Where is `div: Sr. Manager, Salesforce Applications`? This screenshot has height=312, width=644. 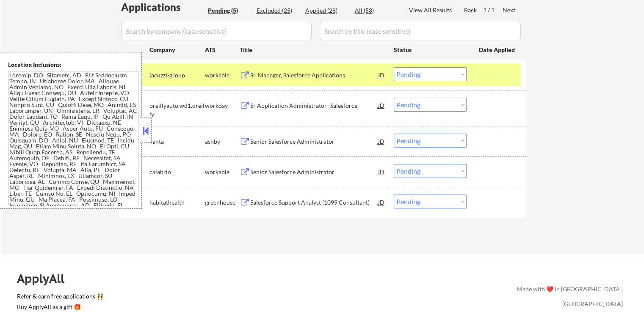 div: Sr. Manager, Salesforce Applications is located at coordinates (314, 75).